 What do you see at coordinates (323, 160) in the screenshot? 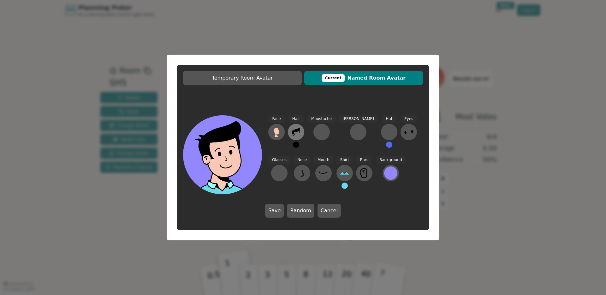
I see `span: Mouth` at bounding box center [323, 160].